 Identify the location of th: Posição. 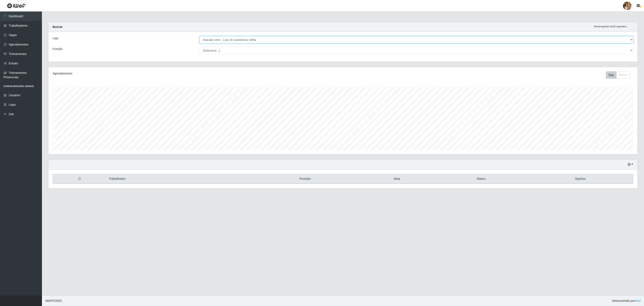
(305, 179).